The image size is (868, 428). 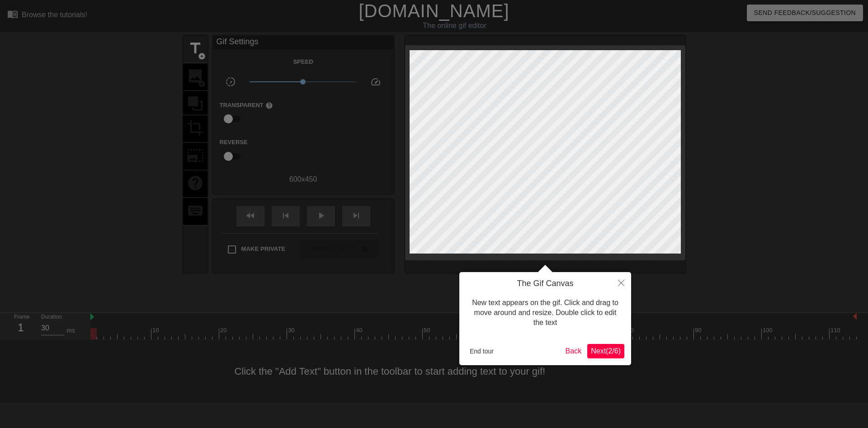 I want to click on button: Close, so click(x=621, y=283).